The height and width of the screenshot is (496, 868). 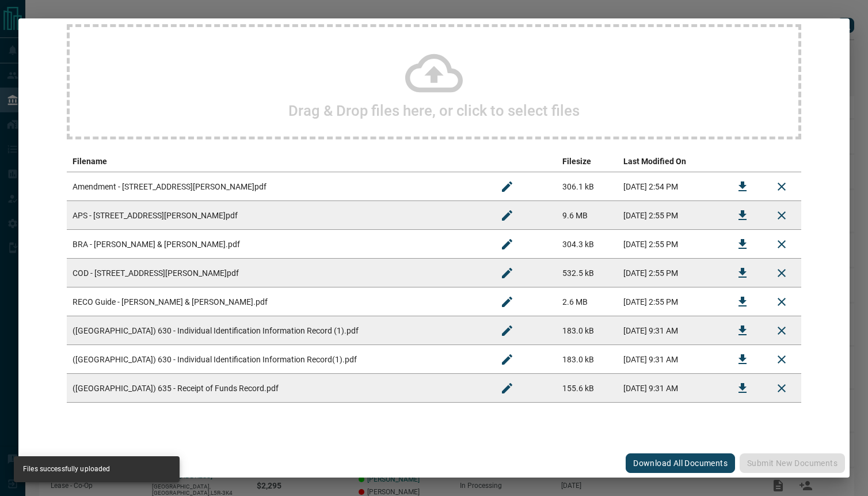 I want to click on th: download action column, so click(x=743, y=161).